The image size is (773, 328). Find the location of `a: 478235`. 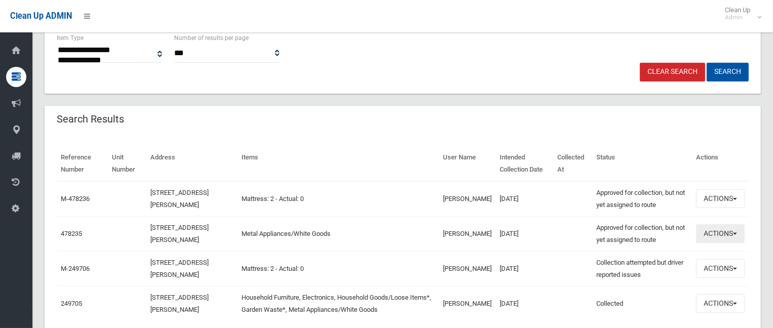

a: 478235 is located at coordinates (71, 233).